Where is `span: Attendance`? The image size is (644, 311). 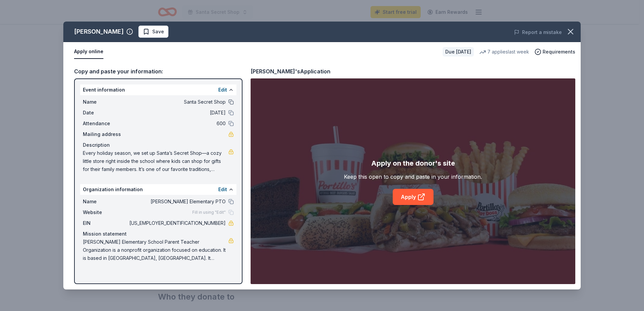
span: Attendance is located at coordinates (105, 123).